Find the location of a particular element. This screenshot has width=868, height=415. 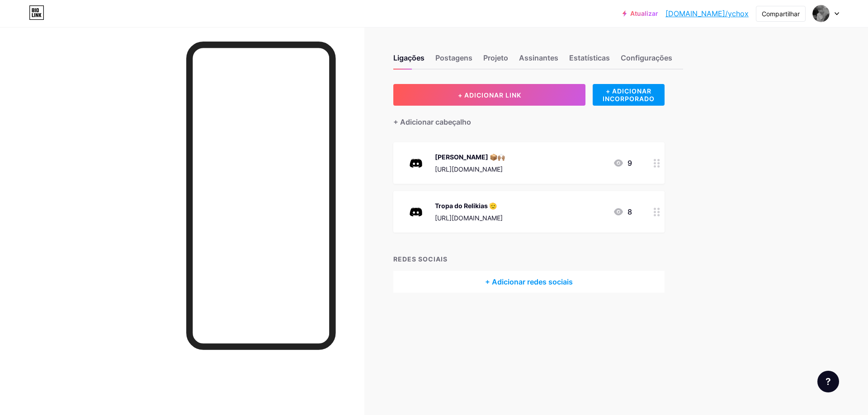

img: Minha Loja 📦🙌🏽 is located at coordinates (415, 163).